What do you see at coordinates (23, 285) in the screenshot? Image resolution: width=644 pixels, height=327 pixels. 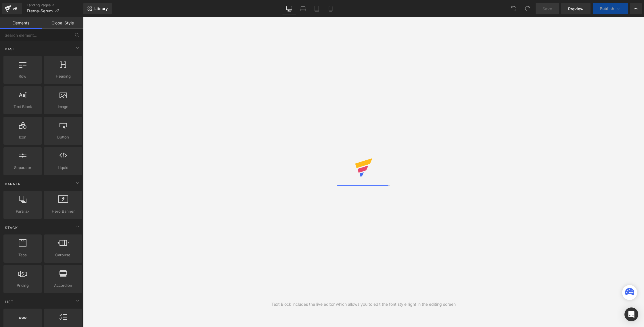 I see `span: Pricing` at bounding box center [23, 285].